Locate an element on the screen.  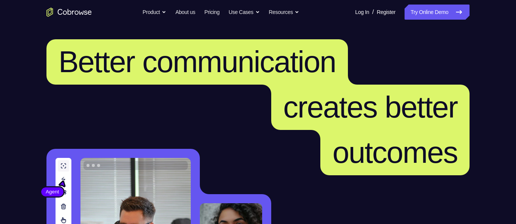
button: Use Cases is located at coordinates (244, 12).